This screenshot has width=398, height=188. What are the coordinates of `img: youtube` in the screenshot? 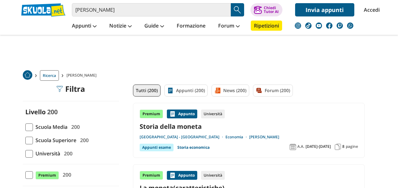 It's located at (319, 26).